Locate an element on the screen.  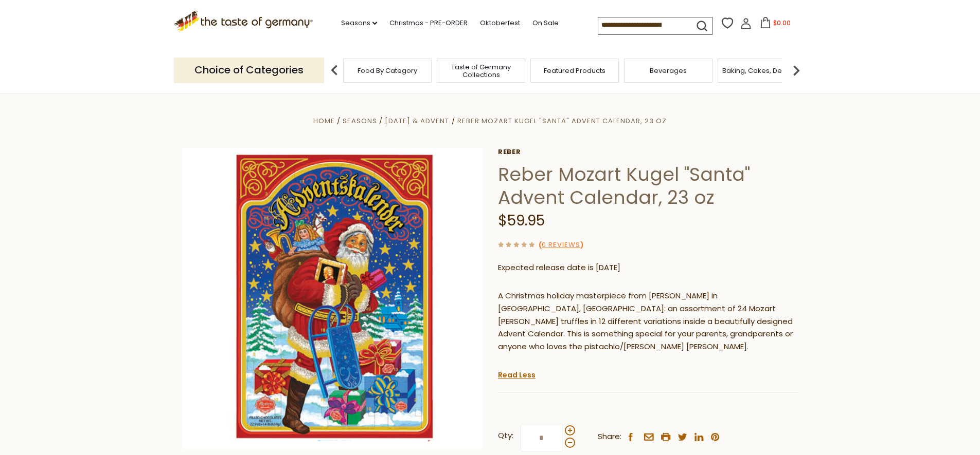
a: Featured Products is located at coordinates (574, 71).